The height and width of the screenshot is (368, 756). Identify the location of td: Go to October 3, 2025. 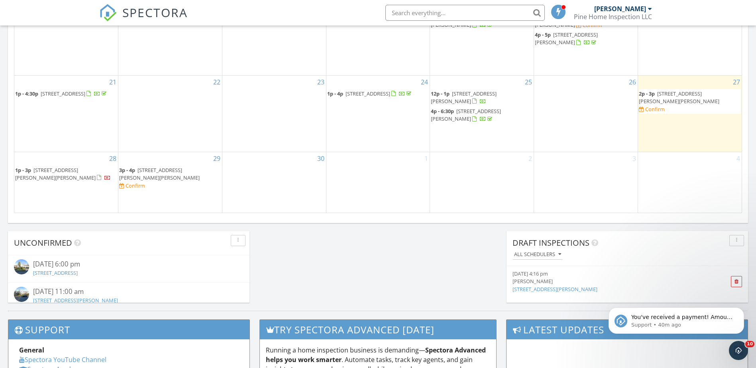
(585, 182).